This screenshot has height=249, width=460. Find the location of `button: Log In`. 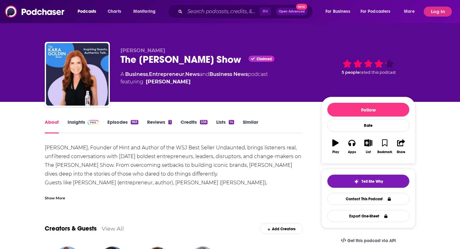

button: Log In is located at coordinates (438, 12).